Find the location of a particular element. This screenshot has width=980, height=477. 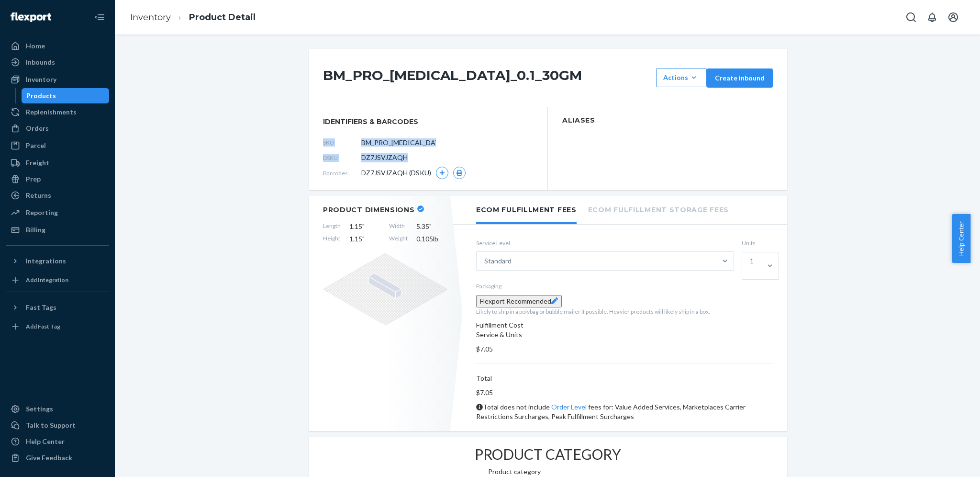

a: Home is located at coordinates (57, 46).